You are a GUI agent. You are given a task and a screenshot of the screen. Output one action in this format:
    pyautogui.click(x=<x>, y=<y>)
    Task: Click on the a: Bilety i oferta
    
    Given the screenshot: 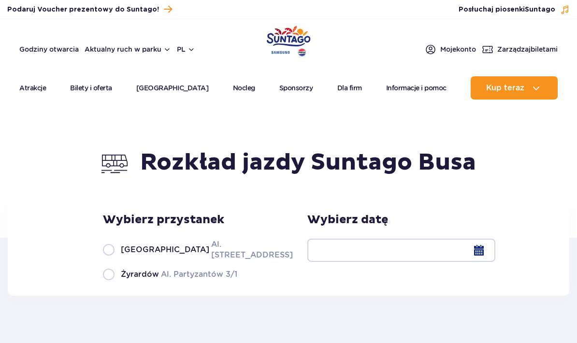 What is the action you would take?
    pyautogui.click(x=91, y=88)
    